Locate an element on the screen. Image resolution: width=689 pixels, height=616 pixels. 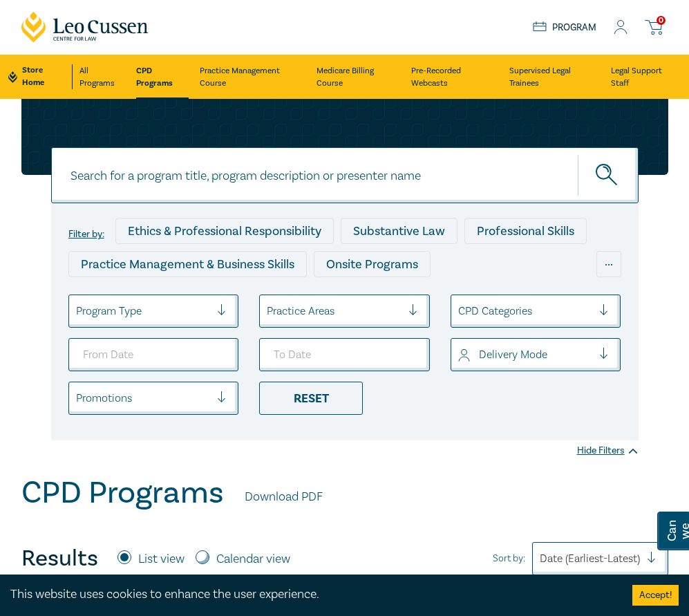
div: Live Streamed Conferences and Intensives is located at coordinates (419, 298).